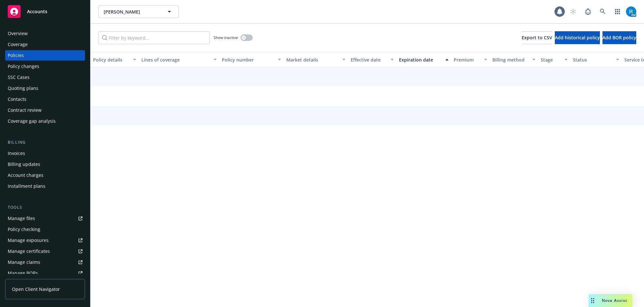 This screenshot has height=307, width=644. What do you see at coordinates (179, 59) in the screenshot?
I see `button: Lines of coverage` at bounding box center [179, 59].